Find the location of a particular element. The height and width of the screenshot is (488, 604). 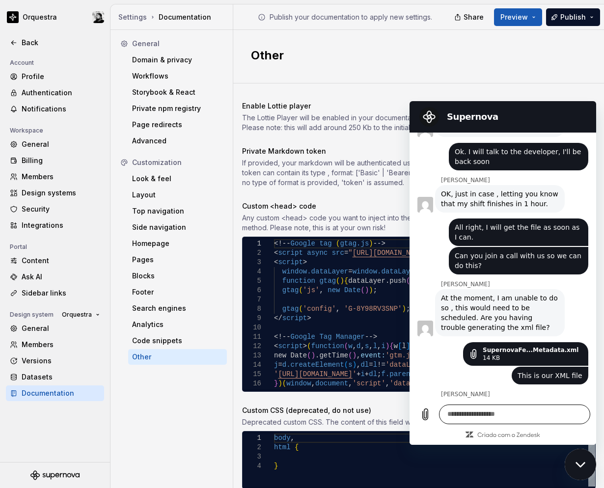

div: Enable Lottie player is located at coordinates (276, 106).